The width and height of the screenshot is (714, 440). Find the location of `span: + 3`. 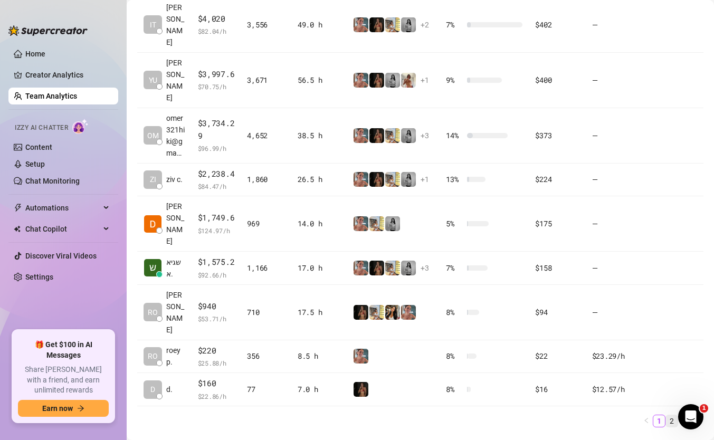

span: + 3 is located at coordinates (425, 268).